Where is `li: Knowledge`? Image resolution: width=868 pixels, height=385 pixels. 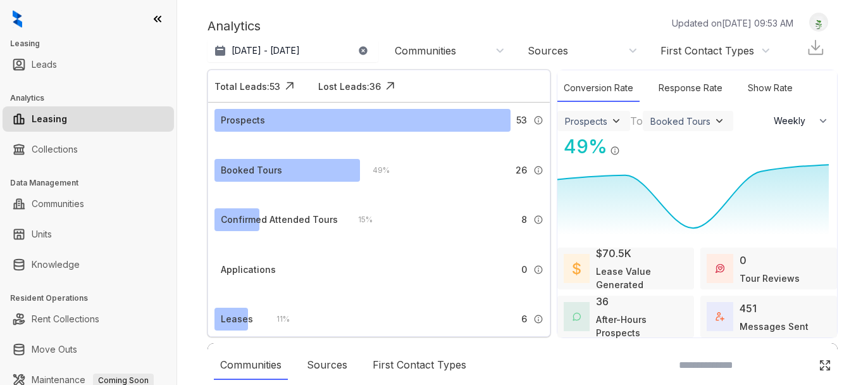
li: Knowledge is located at coordinates (88, 265).